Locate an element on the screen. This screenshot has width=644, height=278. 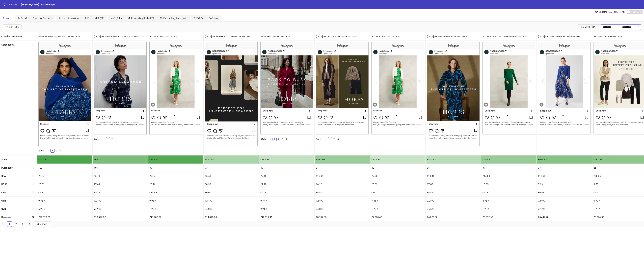
button: right is located at coordinates (60, 151).